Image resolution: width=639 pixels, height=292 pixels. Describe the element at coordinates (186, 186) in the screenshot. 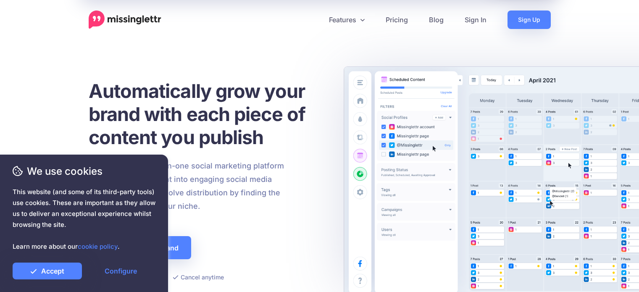

I see `p: Missinglettr is an all-in-one social marketing platform that turns your content into engaging soc...` at that location.